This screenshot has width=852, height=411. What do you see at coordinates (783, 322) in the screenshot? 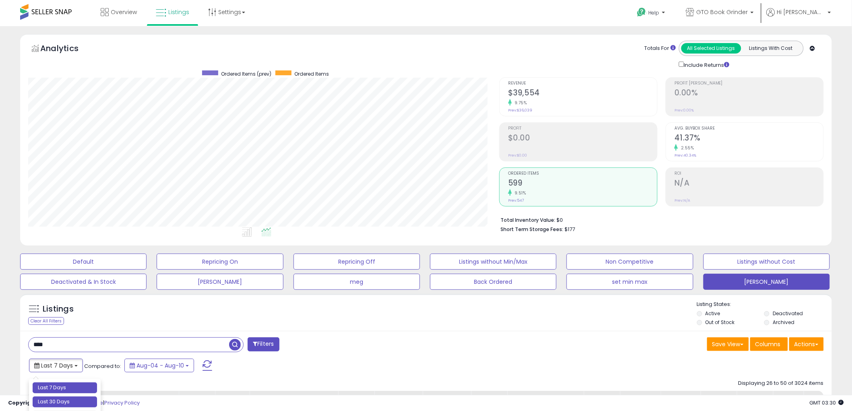
I see `label: Archived` at bounding box center [783, 322].